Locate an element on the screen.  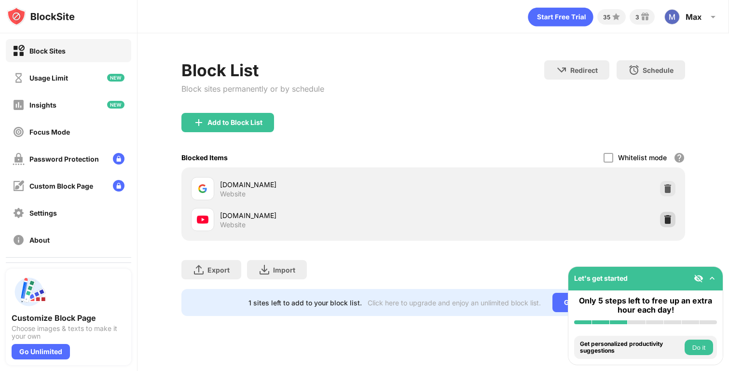
div: animation is located at coordinates (561, 17).